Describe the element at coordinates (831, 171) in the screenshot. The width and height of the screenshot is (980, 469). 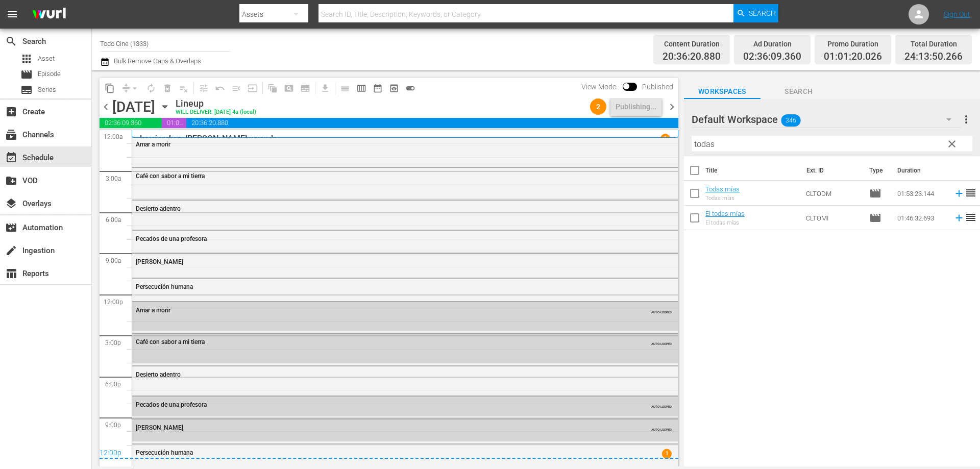
I see `th: Ext. ID` at that location.